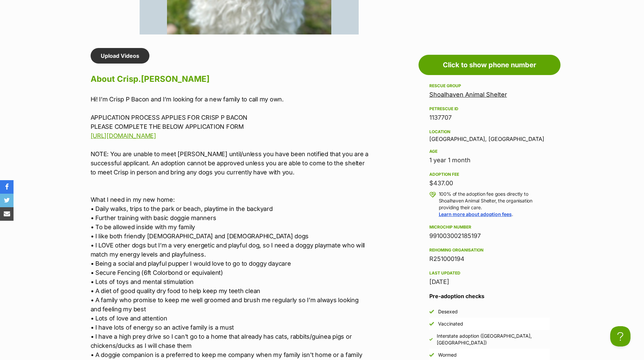 This screenshot has width=644, height=360. I want to click on div: PetRescue ID, so click(490, 109).